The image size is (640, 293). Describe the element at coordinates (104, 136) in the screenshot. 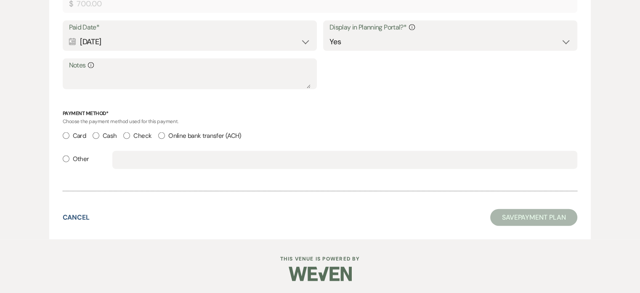

I see `label: Cash` at that location.